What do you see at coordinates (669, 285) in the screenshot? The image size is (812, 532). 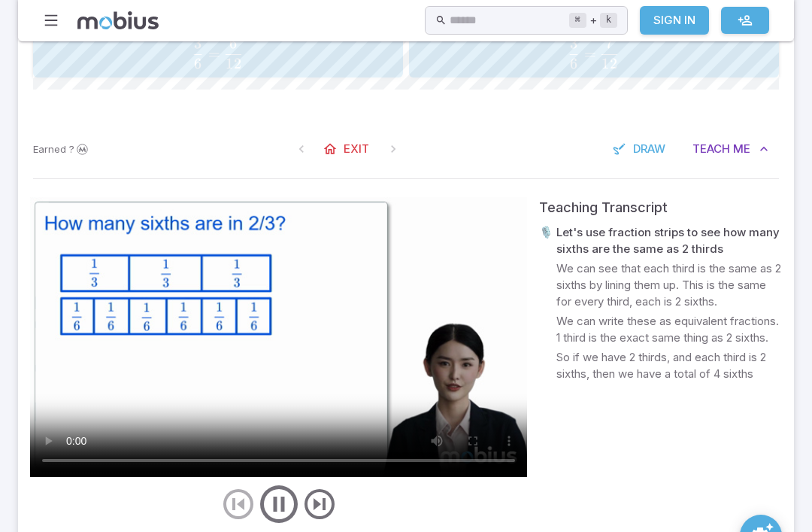 I see `p: We can see that each third is the same as 2 sixths by lining them up. This is the same for every ...` at bounding box center [669, 285].